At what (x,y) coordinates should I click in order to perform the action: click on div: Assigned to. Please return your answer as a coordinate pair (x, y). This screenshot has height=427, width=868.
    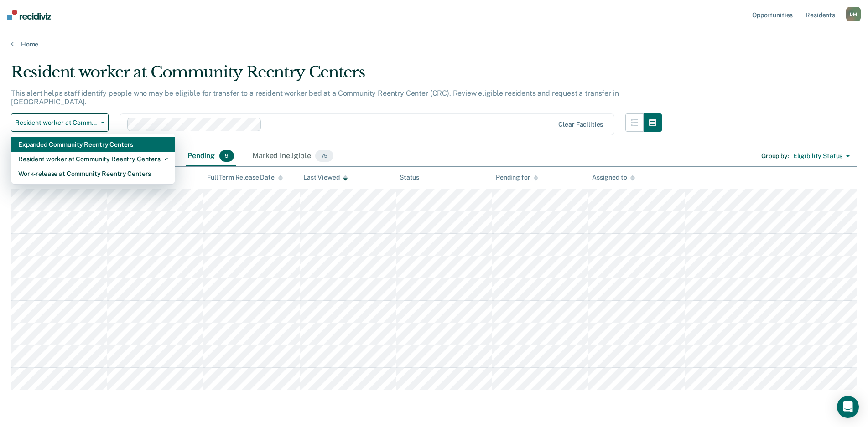
    Looking at the image, I should click on (614, 178).